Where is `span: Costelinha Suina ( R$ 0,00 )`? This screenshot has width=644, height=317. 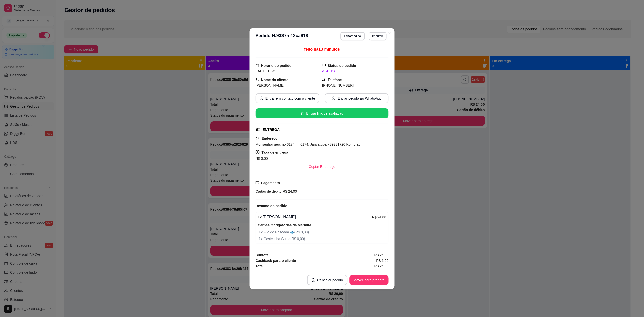 span: Costelinha Suina ( R$ 0,00 ) is located at coordinates (322, 238).